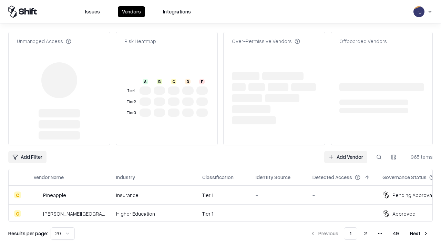 Image resolution: width=441 pixels, height=248 pixels. What do you see at coordinates (44, 41) in the screenshot?
I see `div: Unmanaged Access` at bounding box center [44, 41].